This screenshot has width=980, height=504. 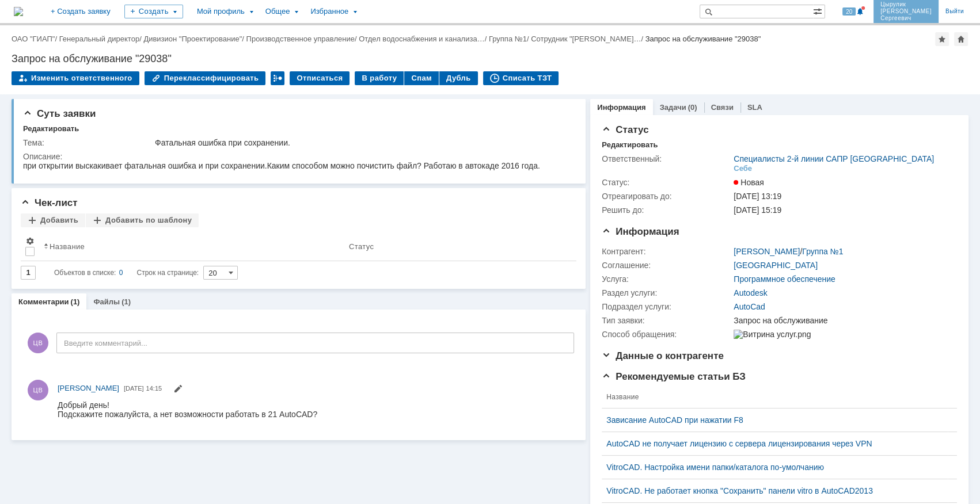 I want to click on div: Фатальная ошибка при сохранении., so click(x=362, y=143).